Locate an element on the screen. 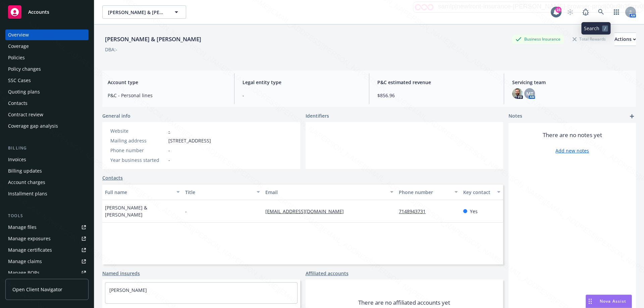 The height and width of the screenshot is (308, 644). span: Servicing team is located at coordinates (571, 82).